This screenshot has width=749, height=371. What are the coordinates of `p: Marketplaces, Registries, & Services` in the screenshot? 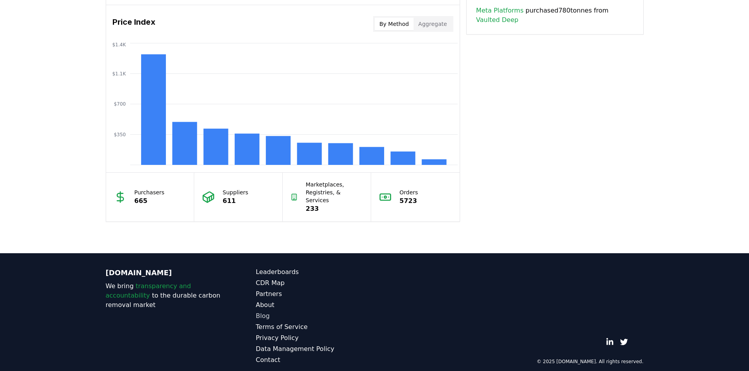 It's located at (335, 193).